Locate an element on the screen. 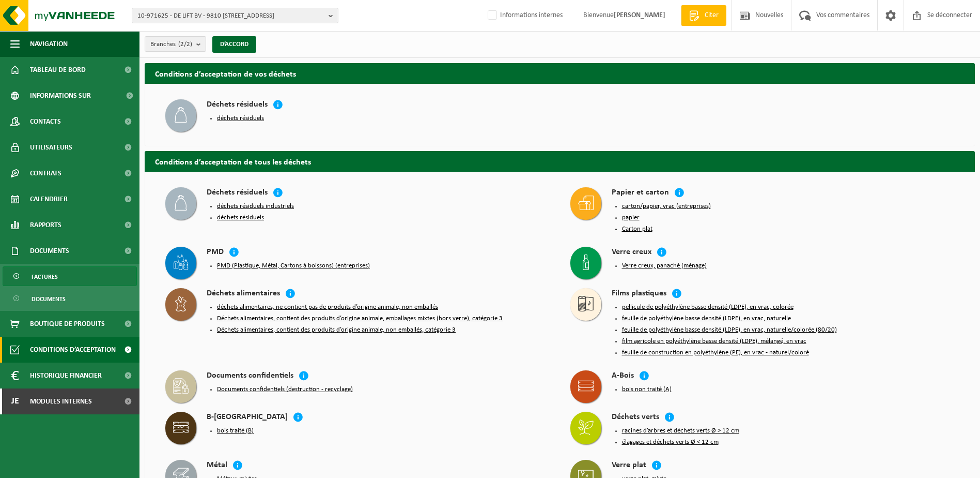 The width and height of the screenshot is (980, 478). button: Carton plat is located at coordinates (637, 229).